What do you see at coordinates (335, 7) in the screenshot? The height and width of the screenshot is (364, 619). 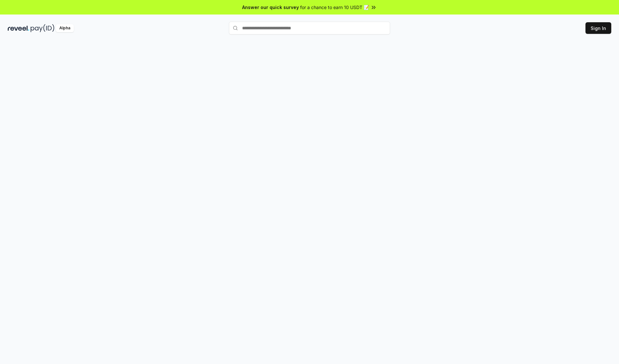 I see `span: for a chance to earn 10 USDT 📝` at bounding box center [335, 7].